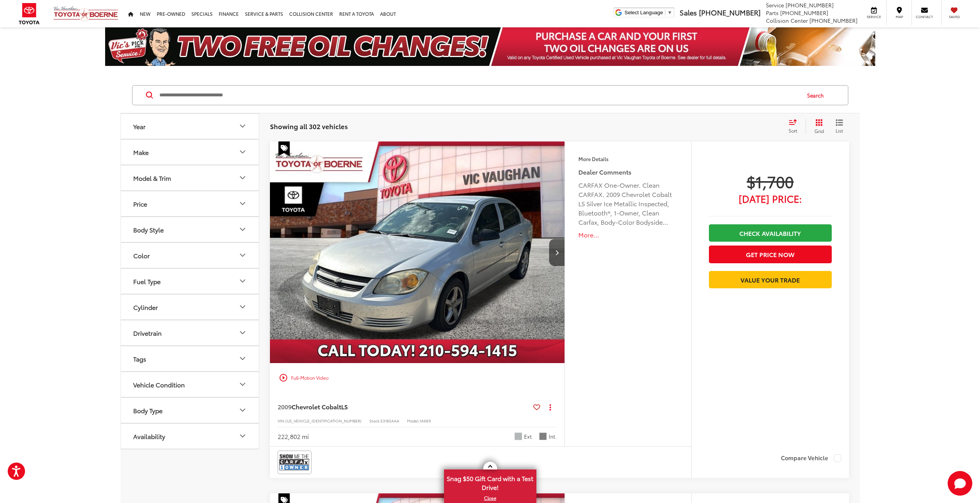 This screenshot has height=503, width=980. I want to click on span: Special, so click(284, 148).